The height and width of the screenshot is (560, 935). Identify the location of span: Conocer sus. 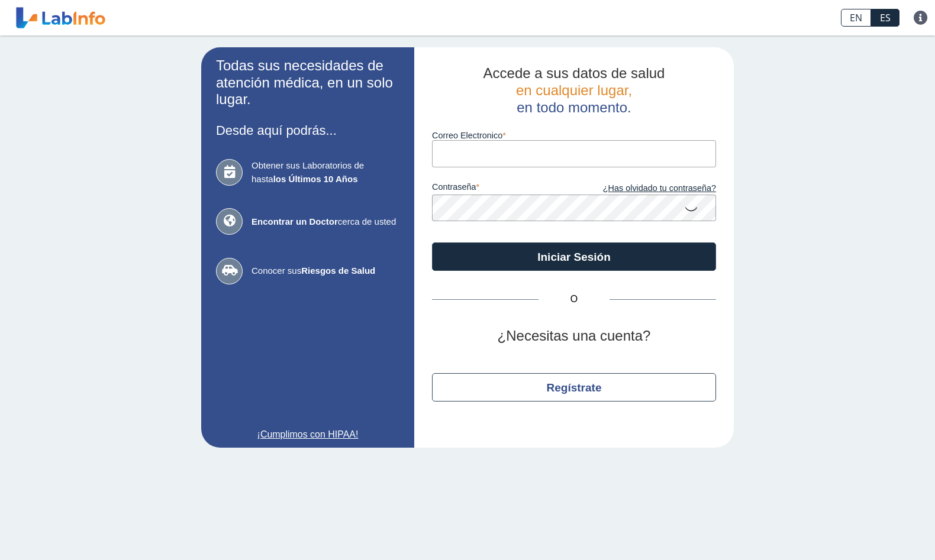
(326, 271).